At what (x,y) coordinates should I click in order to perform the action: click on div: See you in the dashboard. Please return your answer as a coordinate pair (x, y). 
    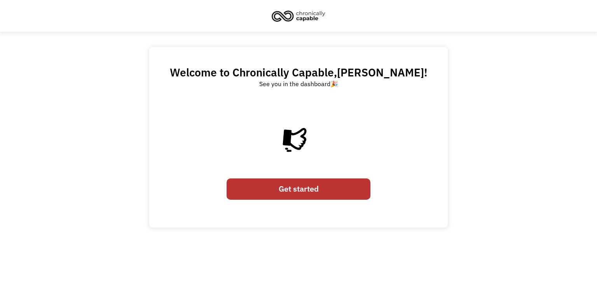
    Looking at the image, I should click on (298, 84).